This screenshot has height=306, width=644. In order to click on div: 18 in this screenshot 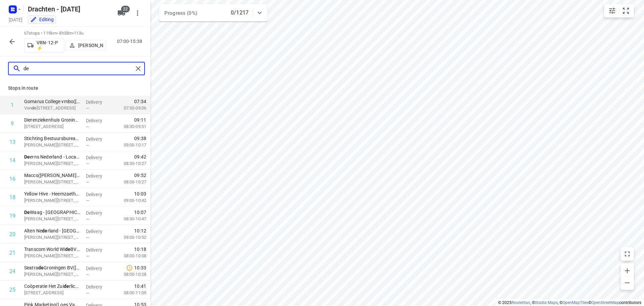, I will do `click(12, 197)`.